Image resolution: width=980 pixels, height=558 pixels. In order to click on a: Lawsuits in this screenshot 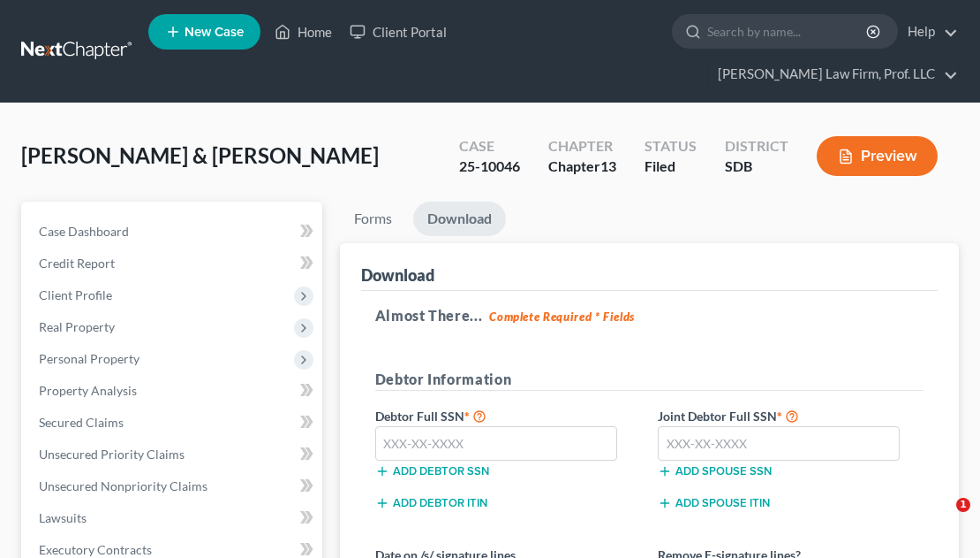, I will do `click(173, 518)`.